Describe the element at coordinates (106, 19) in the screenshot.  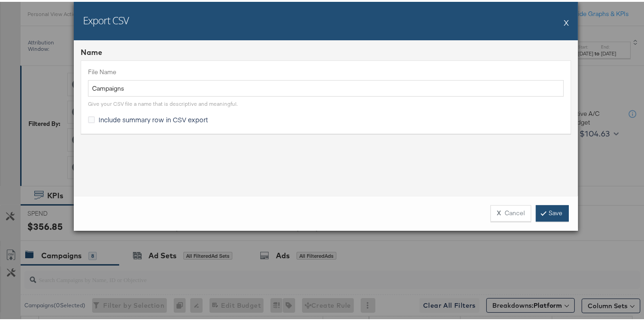
I see `h2: Export CSV` at that location.